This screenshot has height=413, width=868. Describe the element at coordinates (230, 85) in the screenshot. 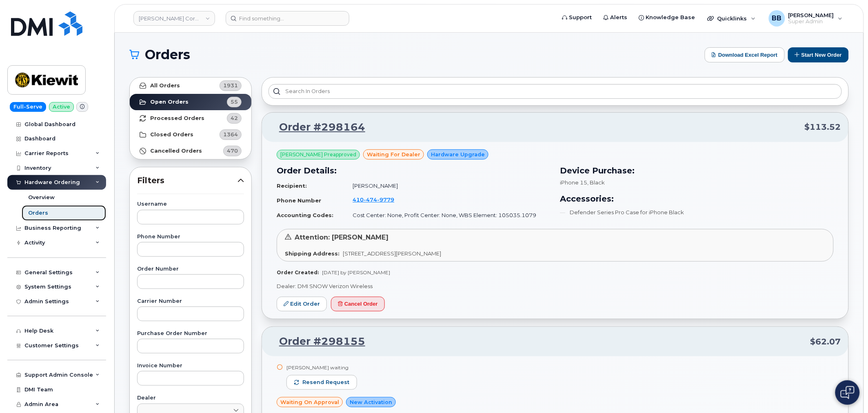

I see `span: 1931` at that location.